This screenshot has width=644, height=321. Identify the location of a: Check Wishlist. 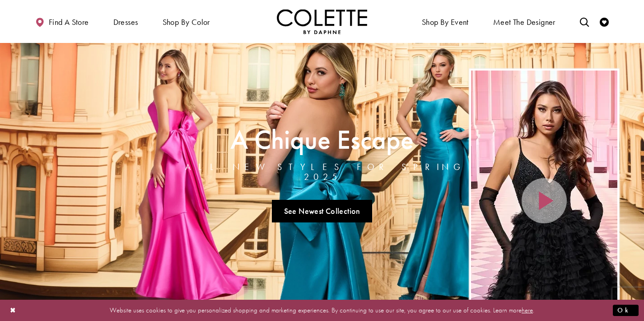
(605, 21).